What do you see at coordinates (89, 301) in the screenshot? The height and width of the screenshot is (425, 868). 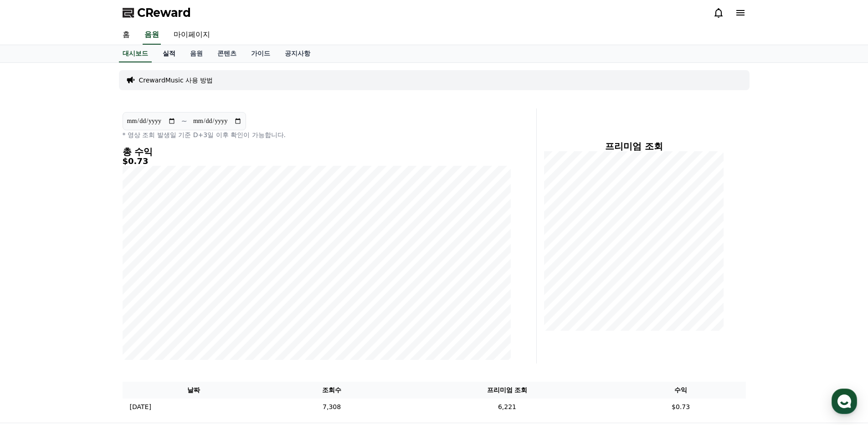 I see `a: 대화` at bounding box center [89, 301].